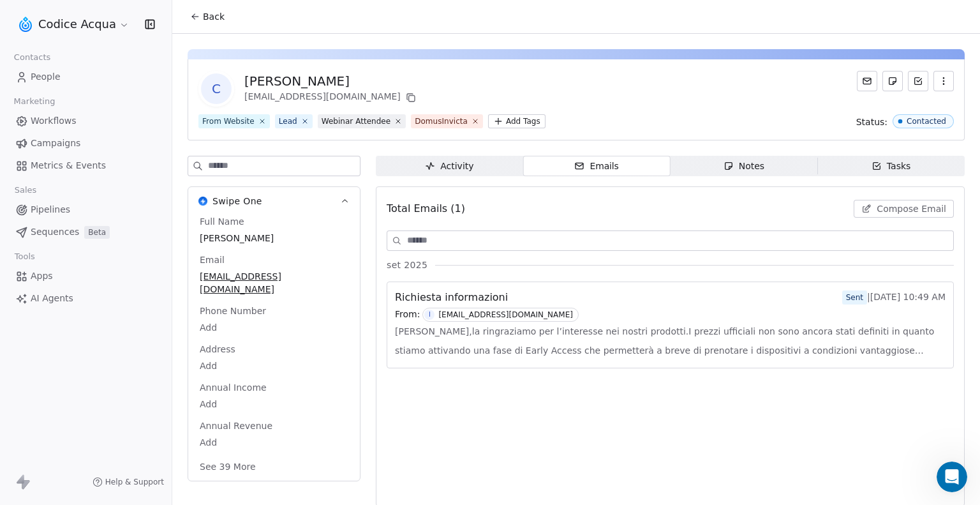 This screenshot has height=505, width=980. Describe the element at coordinates (86, 143) in the screenshot. I see `a: Campaigns` at that location.